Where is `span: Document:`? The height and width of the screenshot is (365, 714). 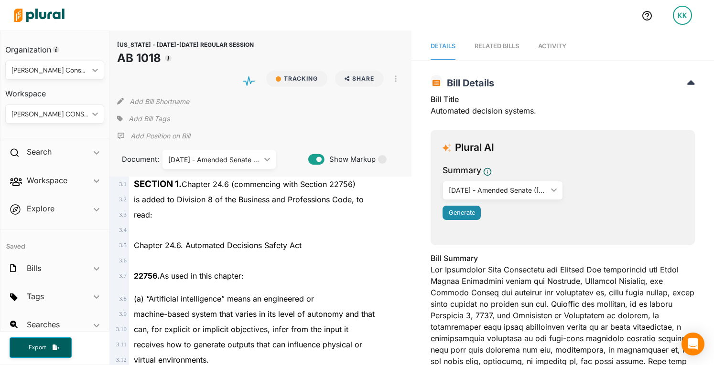 span: Document: is located at coordinates (134, 160).